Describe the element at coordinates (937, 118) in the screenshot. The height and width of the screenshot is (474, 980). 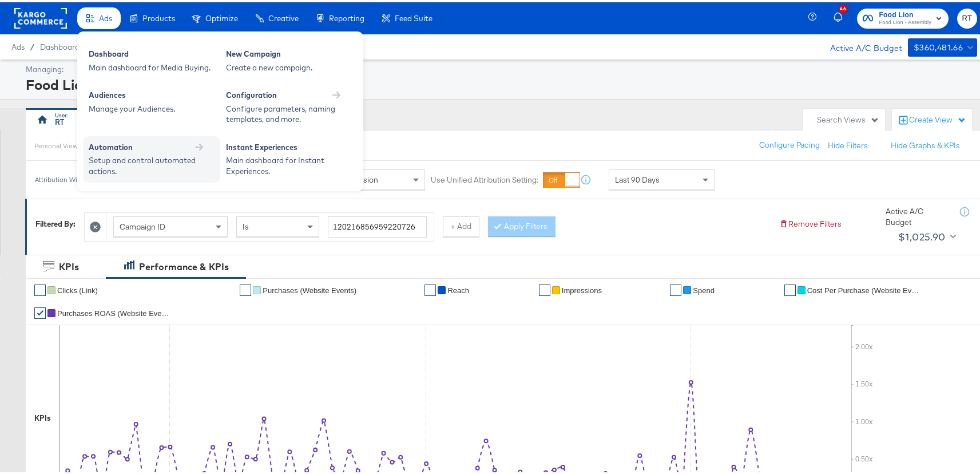
I see `div: Create View` at that location.